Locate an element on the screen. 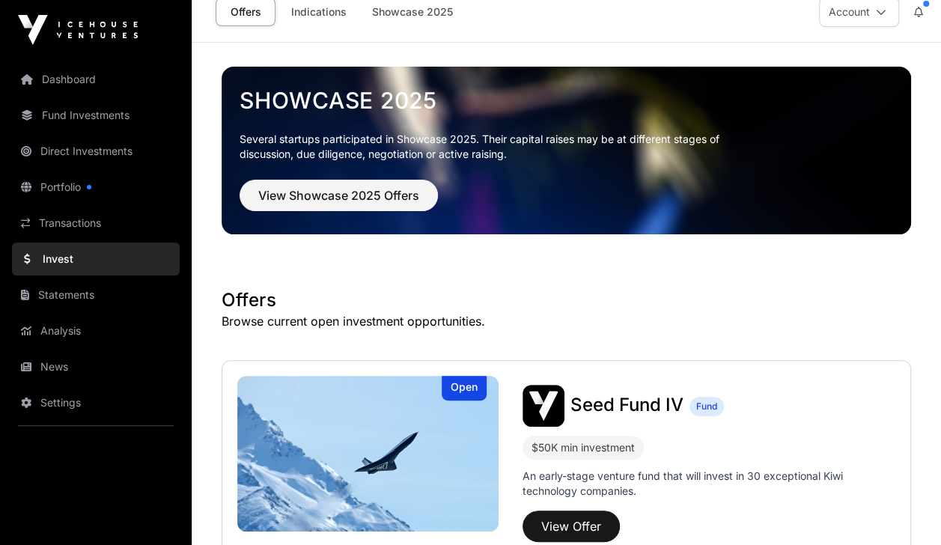 This screenshot has width=941, height=545. p: Several startups participated in Showcase 2025. Their capital raises may be at different stages o... is located at coordinates (491, 147).